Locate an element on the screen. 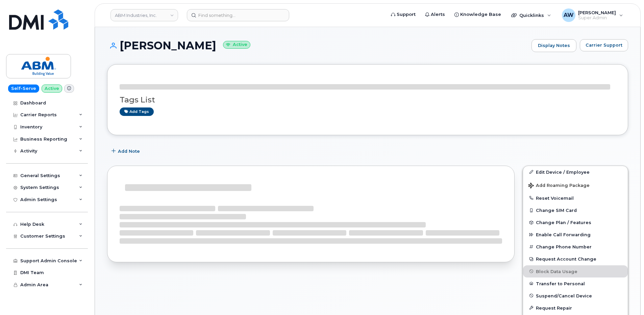  button: Transfer to Personal is located at coordinates (576, 283).